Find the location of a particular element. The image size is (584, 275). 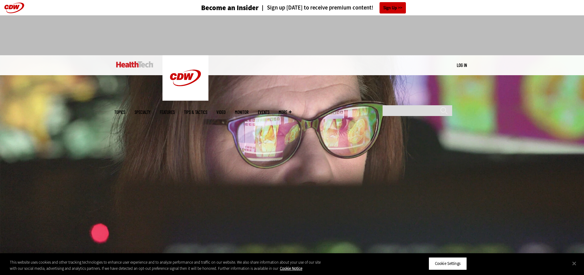

button: Cookie Settings is located at coordinates (448, 263).